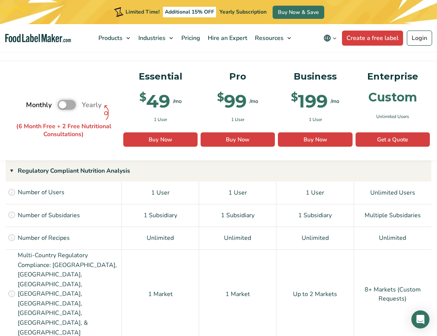 This screenshot has height=336, width=437. Describe the element at coordinates (67, 105) in the screenshot. I see `label: Toggle` at that location.